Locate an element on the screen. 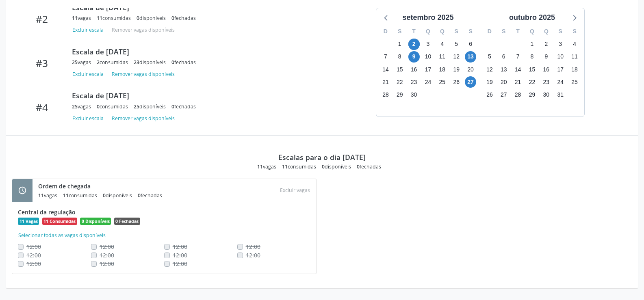 Image resolution: width=644 pixels, height=300 pixels. span: terça-feira, 28 de outubro de 2025 is located at coordinates (518, 95).